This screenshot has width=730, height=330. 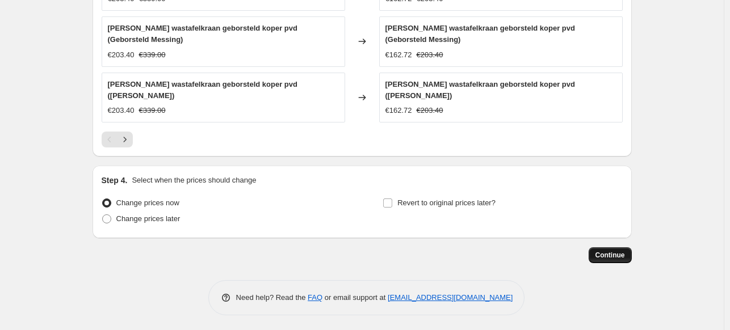 I want to click on span: Change prices later, so click(x=148, y=219).